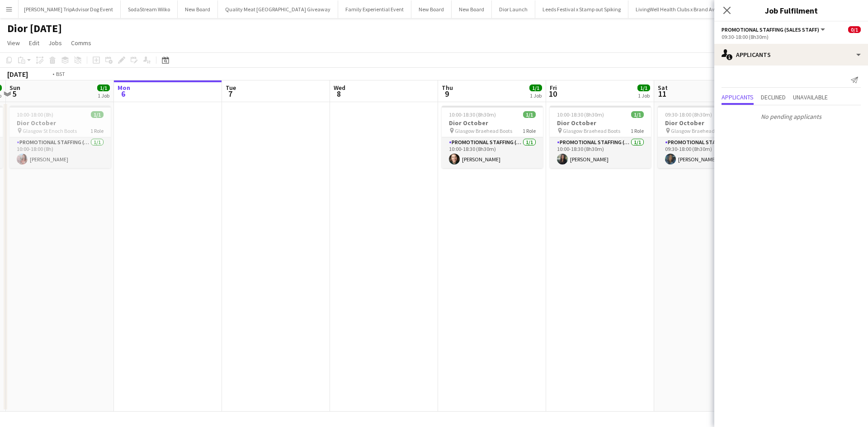  What do you see at coordinates (514, 9) in the screenshot?
I see `button: Dior Launch` at bounding box center [514, 9].